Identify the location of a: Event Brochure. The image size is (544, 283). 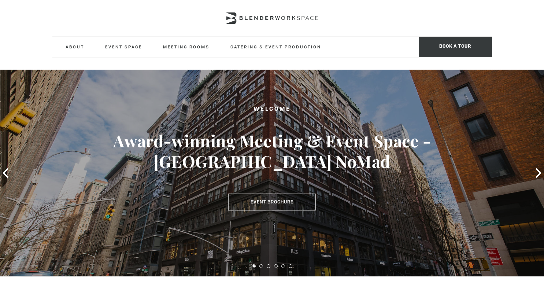
(272, 202).